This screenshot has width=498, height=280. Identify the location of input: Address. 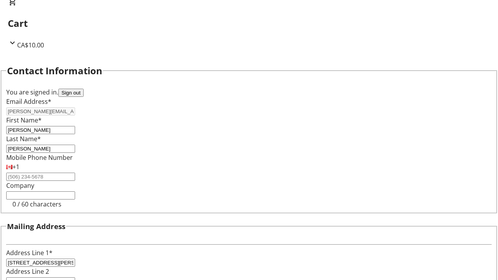
(40, 263).